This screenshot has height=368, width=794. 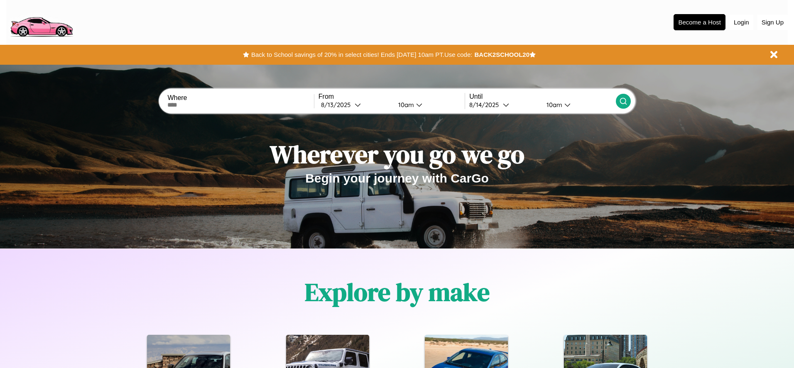 What do you see at coordinates (397, 292) in the screenshot?
I see `h1: Explore by make` at bounding box center [397, 292].